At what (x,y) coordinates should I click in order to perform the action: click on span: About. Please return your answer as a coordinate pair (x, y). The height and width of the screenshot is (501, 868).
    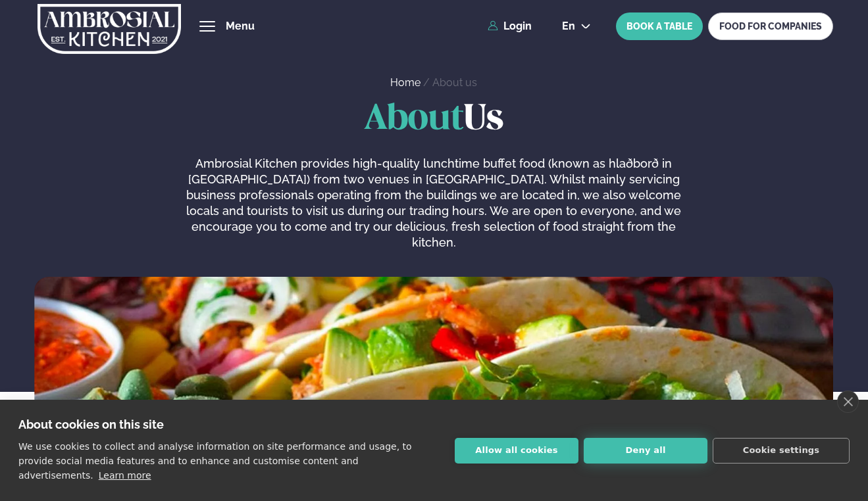
    Looking at the image, I should click on (414, 119).